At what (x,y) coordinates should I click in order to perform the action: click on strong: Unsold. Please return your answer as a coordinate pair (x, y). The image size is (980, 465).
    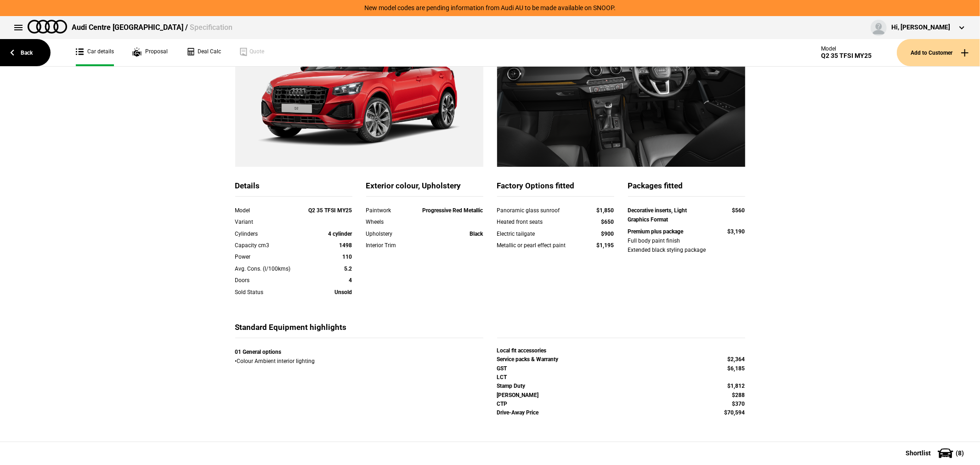
    Looking at the image, I should click on (344, 292).